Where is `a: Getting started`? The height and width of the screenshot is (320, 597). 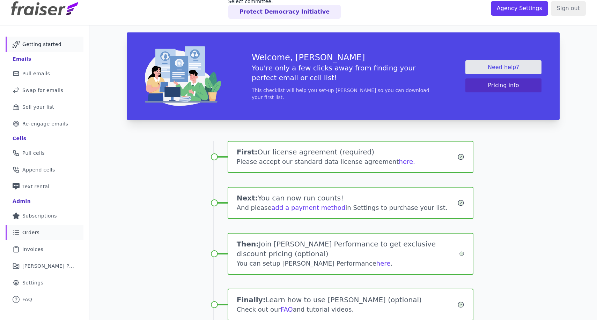 a: Getting started is located at coordinates (44, 44).